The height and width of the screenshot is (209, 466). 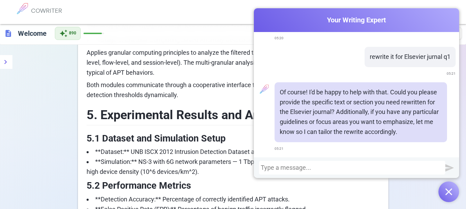 I want to click on span: 5. Experimental Results and Analysis, so click(x=189, y=115).